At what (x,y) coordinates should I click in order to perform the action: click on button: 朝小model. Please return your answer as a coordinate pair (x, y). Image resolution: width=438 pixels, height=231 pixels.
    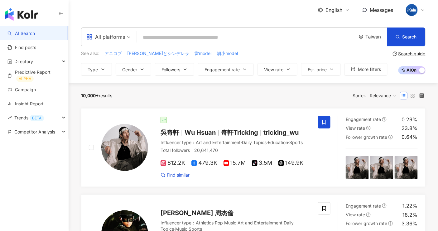
    Looking at the image, I should click on (227, 53).